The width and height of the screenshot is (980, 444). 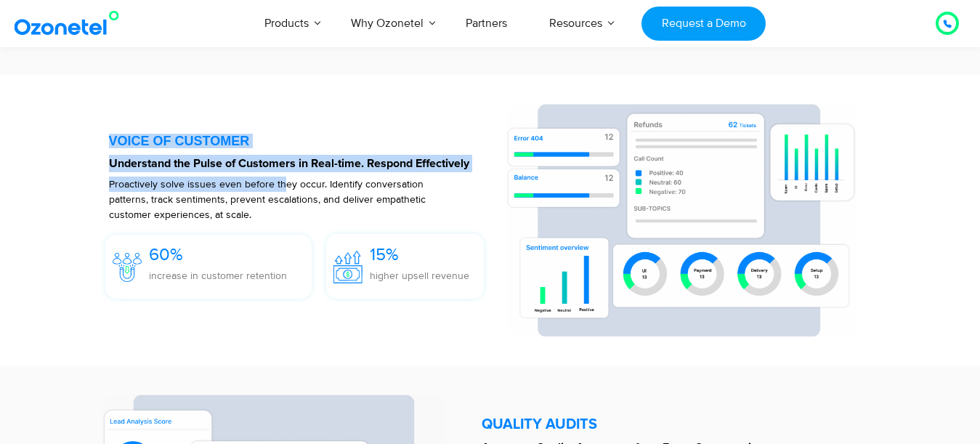 I want to click on img: 60%, so click(x=127, y=268).